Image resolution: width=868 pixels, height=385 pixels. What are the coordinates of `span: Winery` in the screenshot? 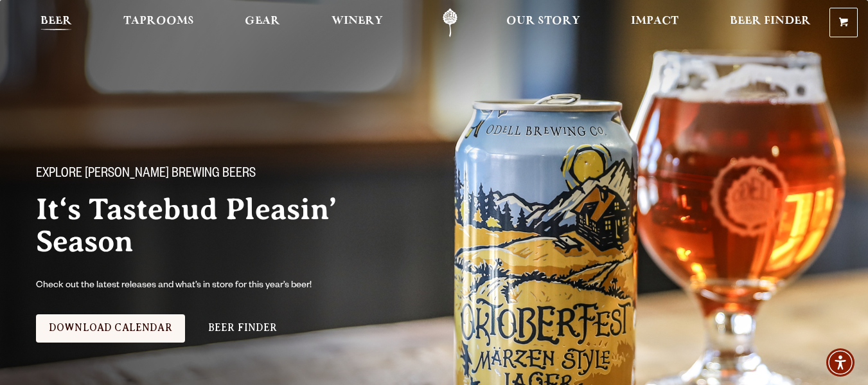 It's located at (357, 22).